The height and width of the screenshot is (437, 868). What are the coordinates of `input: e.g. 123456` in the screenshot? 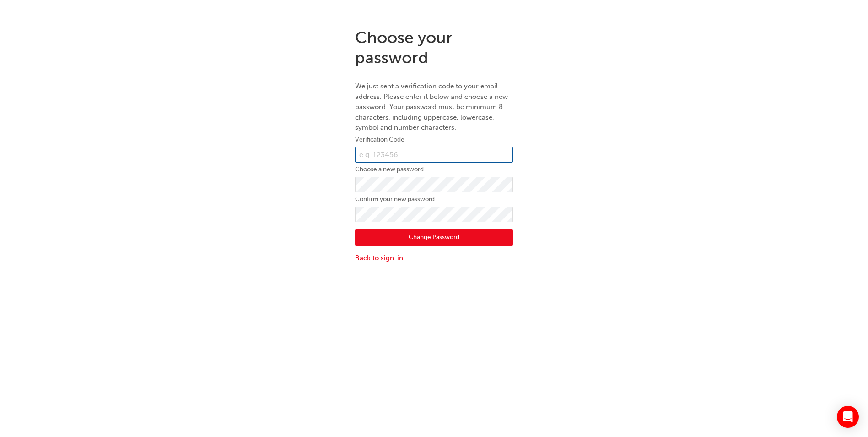 It's located at (433, 155).